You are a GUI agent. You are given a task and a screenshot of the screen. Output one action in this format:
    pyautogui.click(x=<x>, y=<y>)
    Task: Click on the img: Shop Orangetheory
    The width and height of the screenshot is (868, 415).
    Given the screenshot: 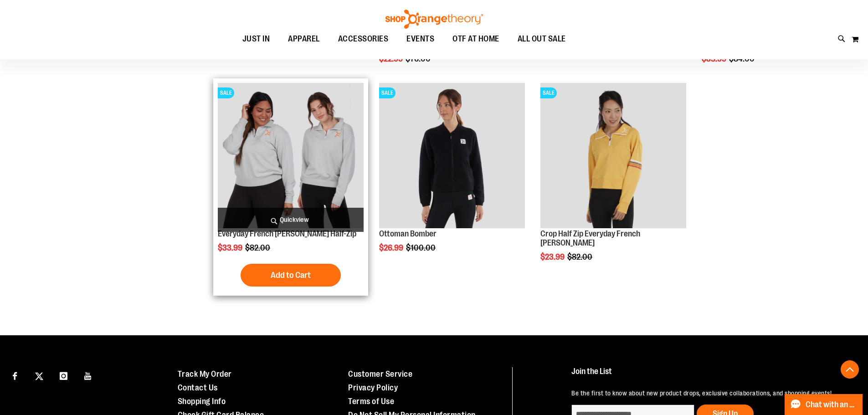 What is the action you would take?
    pyautogui.click(x=434, y=19)
    